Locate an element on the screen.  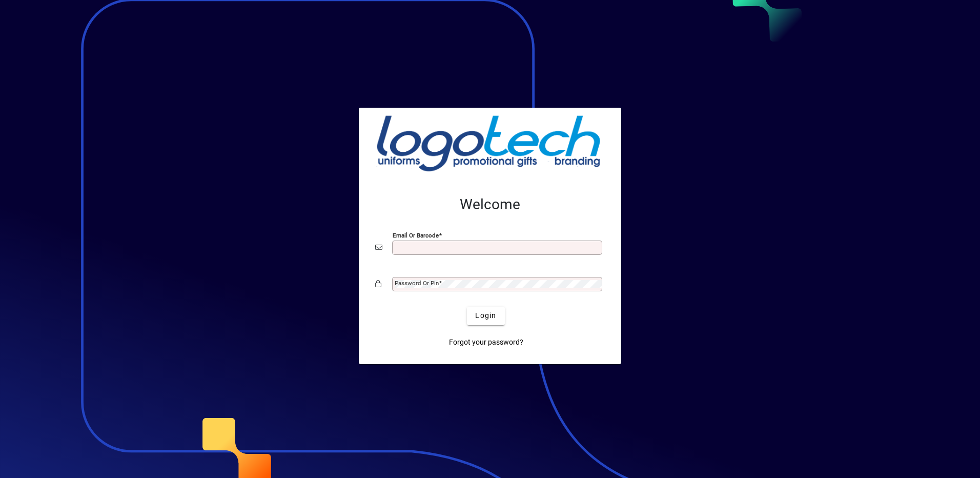
span: Login is located at coordinates (485, 315).